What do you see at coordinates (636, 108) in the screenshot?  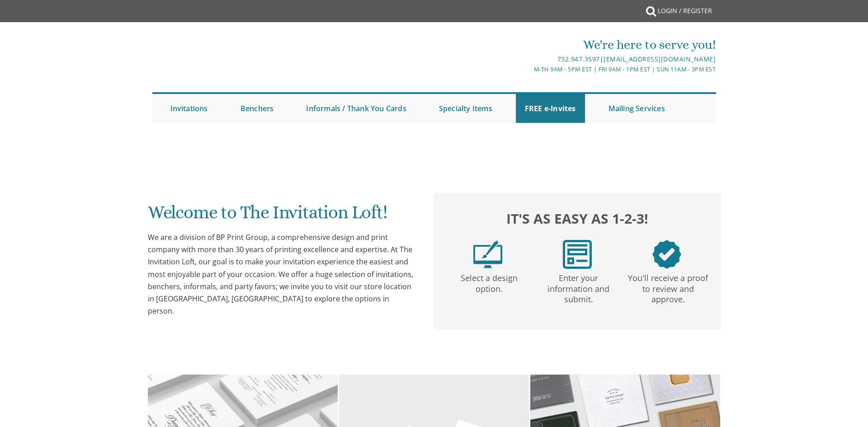 I see `a: Mailing Services` at bounding box center [636, 108].